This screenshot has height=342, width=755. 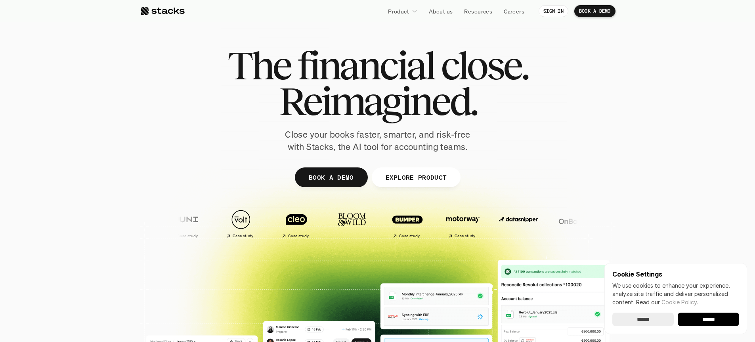 What do you see at coordinates (675, 293) in the screenshot?
I see `p: We use cookies to enhance your experience, analyze site traffic and deliver personalized content.` at bounding box center [675, 293].